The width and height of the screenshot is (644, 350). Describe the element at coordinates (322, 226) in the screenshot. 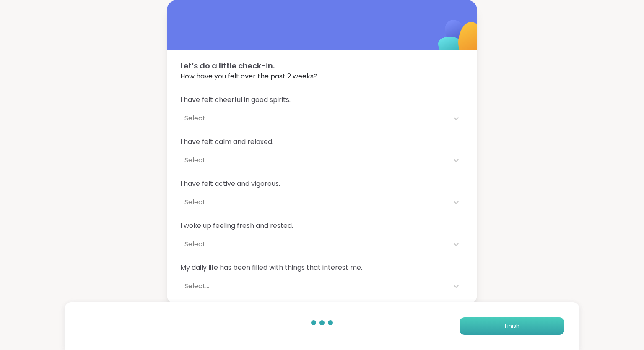

I see `span: I woke up feeling fresh and rested.` at that location.